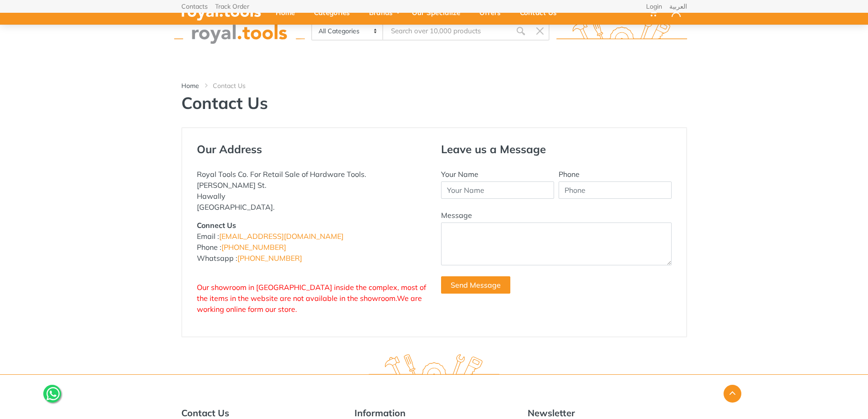 This screenshot has height=419, width=868. I want to click on label: Message, so click(456, 215).